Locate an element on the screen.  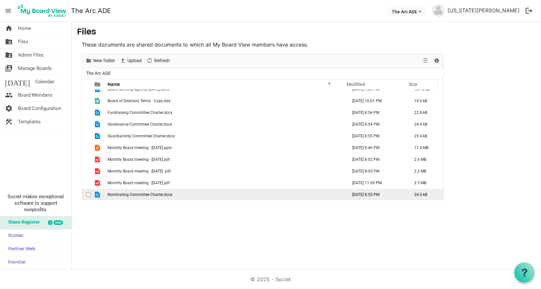
div: Upload is located at coordinates (131, 61).